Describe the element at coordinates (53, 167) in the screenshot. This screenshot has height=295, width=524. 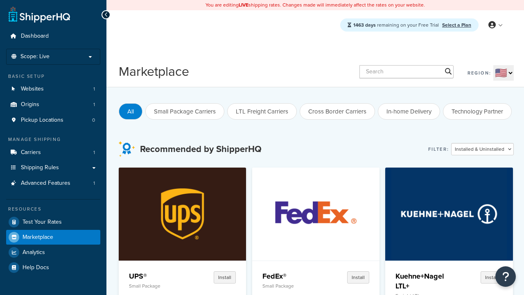
I see `li: Shipping Rules` at that location.